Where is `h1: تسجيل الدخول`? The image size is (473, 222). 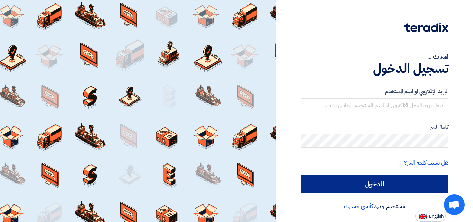 h1: تسجيل الدخول is located at coordinates (374, 69).